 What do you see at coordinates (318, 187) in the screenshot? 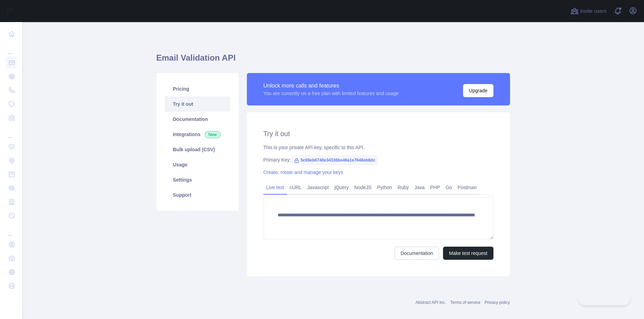
I see `a: Javascript` at bounding box center [318, 187].